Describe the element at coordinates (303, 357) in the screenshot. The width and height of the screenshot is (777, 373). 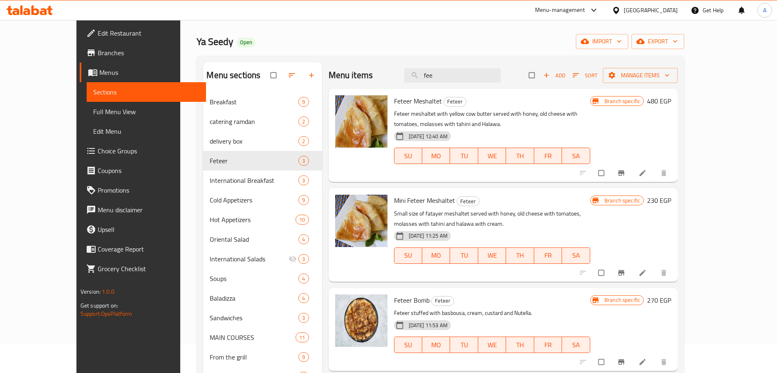
I see `span: 9` at that location.